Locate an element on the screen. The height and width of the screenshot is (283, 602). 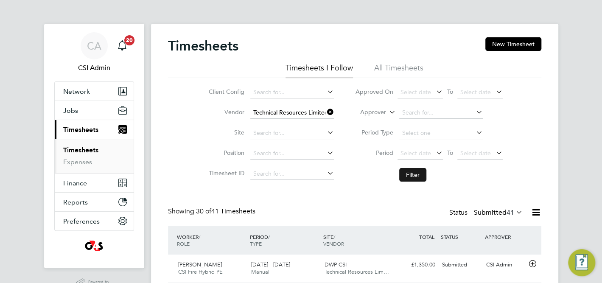
div: PERIOD is located at coordinates (284, 240).